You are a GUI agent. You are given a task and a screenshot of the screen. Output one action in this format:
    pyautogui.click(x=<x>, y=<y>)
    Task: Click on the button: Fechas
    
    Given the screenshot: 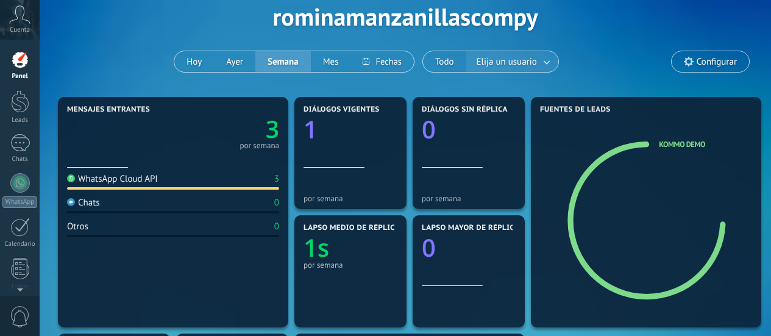 What is the action you would take?
    pyautogui.click(x=381, y=62)
    